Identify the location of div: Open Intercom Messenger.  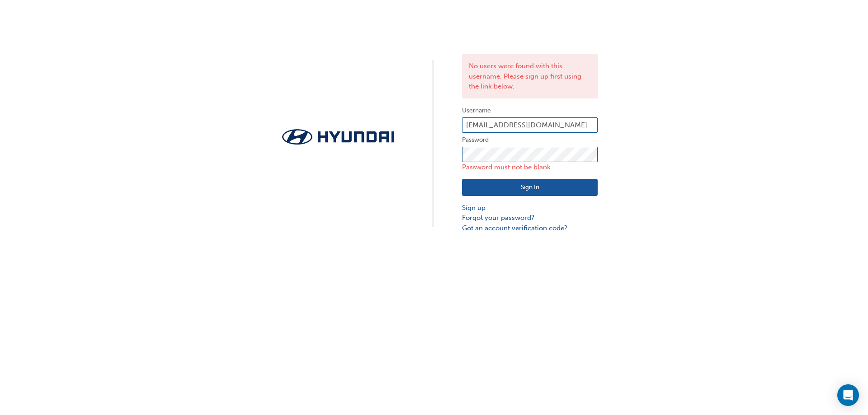
(848, 395).